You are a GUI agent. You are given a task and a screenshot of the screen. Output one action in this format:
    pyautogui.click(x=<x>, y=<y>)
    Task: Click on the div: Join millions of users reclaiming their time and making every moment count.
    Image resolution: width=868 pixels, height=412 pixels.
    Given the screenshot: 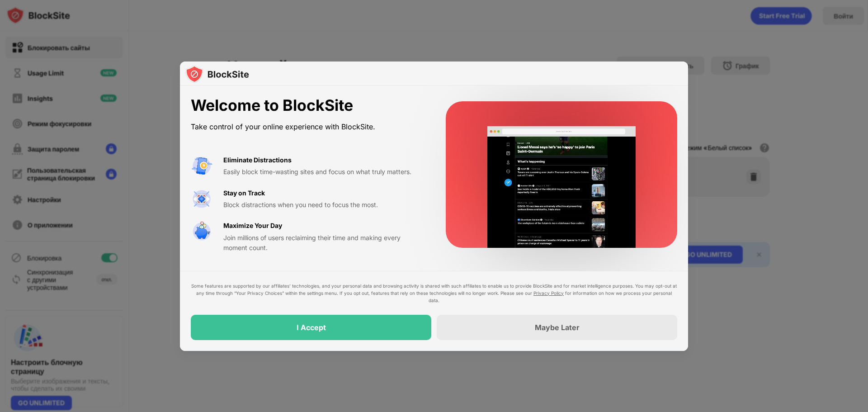 What is the action you would take?
    pyautogui.click(x=323, y=243)
    